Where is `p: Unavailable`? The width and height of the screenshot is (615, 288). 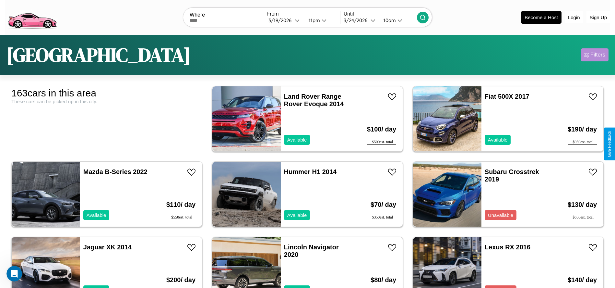 p: Unavailable is located at coordinates (501, 215).